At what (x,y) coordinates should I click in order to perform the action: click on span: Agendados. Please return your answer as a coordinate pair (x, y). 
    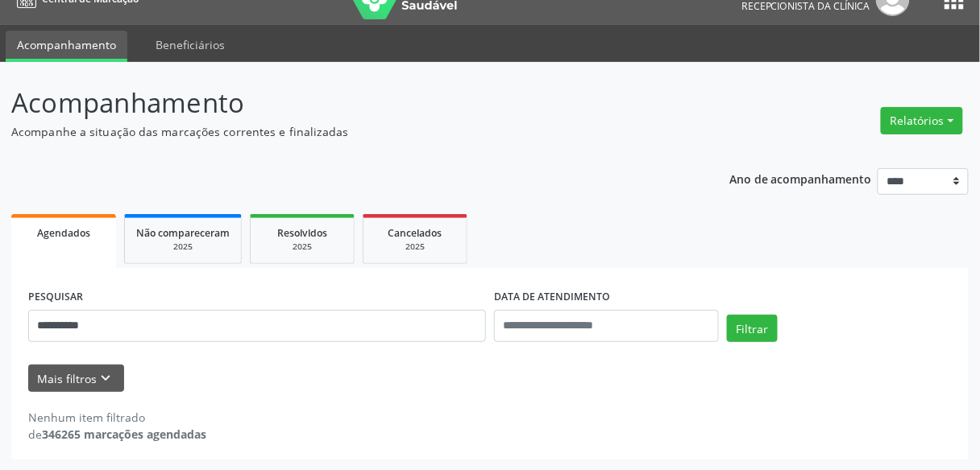
    Looking at the image, I should click on (63, 233).